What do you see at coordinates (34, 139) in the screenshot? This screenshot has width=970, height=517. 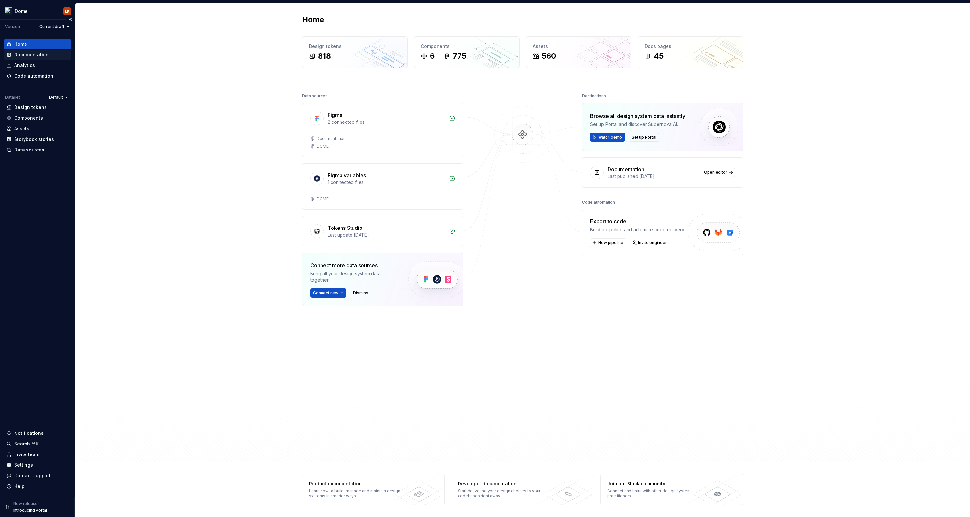 I see `div: Storybook stories` at bounding box center [34, 139].